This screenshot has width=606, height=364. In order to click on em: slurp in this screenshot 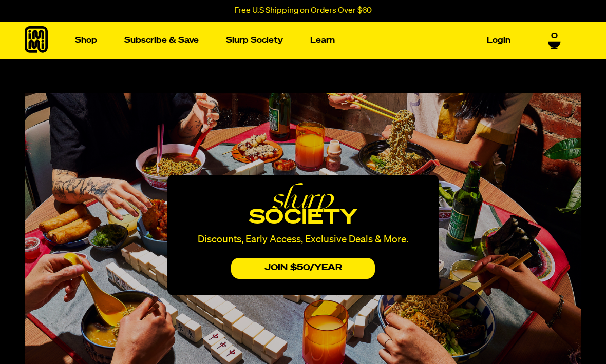, I will do `click(303, 199)`.